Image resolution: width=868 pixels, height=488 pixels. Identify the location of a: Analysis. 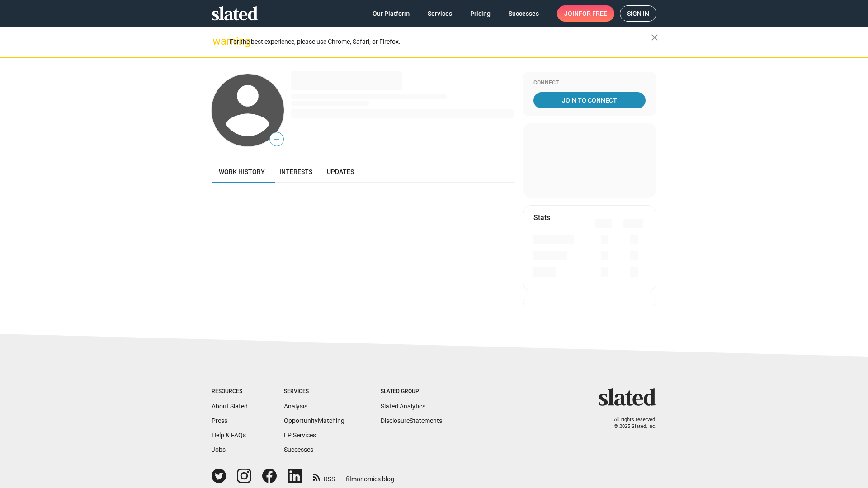
(296, 406).